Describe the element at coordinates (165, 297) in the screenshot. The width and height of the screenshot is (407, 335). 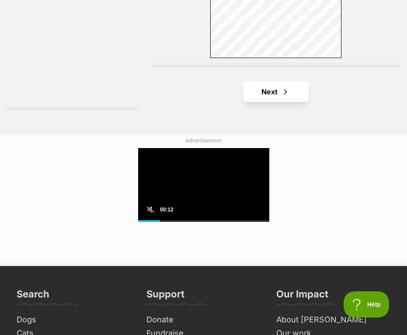
I see `h3: Support` at that location.